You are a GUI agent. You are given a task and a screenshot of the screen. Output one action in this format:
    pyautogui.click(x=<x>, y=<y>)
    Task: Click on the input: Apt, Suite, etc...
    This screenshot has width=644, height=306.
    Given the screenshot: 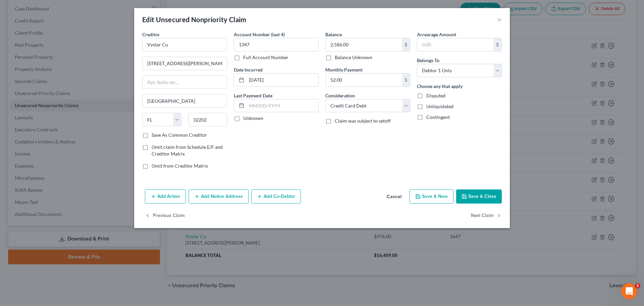 What is the action you would take?
    pyautogui.click(x=184, y=82)
    